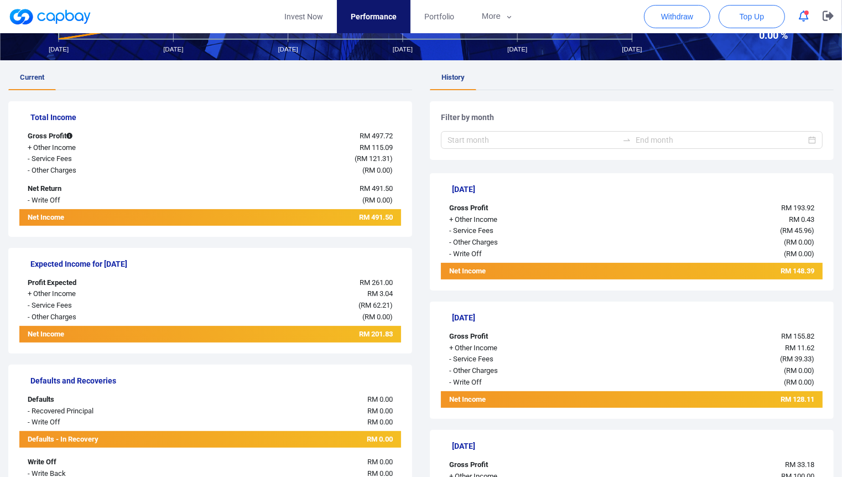  What do you see at coordinates (99, 189) in the screenshot?
I see `div: Net Return` at bounding box center [99, 189].